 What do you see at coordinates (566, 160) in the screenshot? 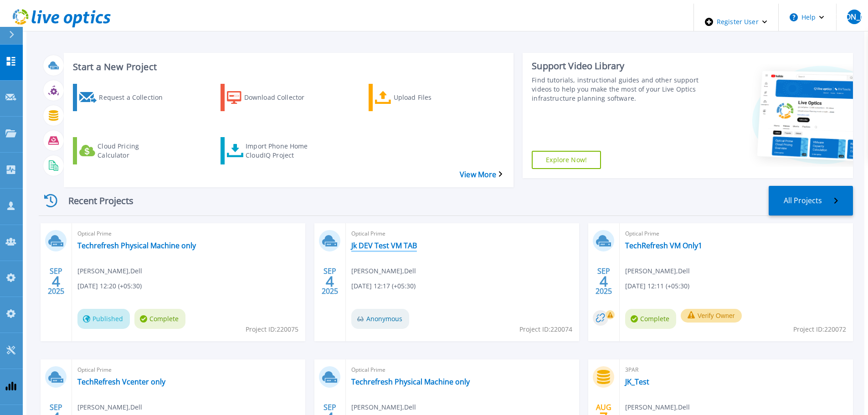
I see `a: Explore Now!` at bounding box center [566, 160].